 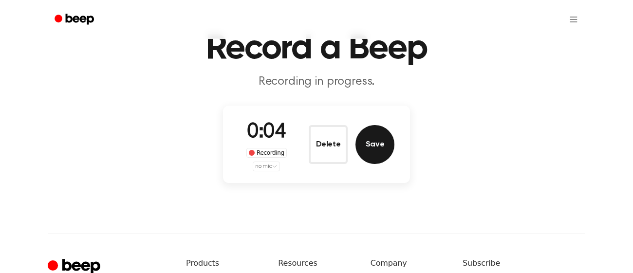 I want to click on h1: Record a Beep, so click(x=316, y=49).